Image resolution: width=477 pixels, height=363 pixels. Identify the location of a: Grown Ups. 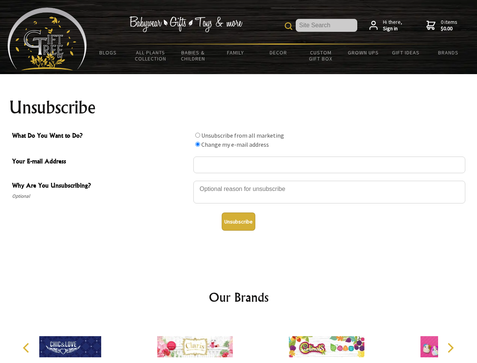
(363, 53).